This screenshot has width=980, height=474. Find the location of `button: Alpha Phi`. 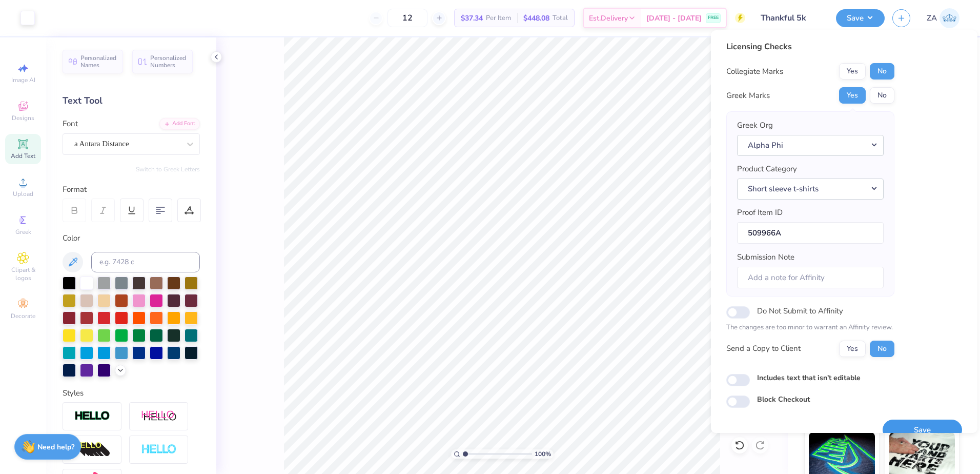

button: Alpha Phi is located at coordinates (810, 145).